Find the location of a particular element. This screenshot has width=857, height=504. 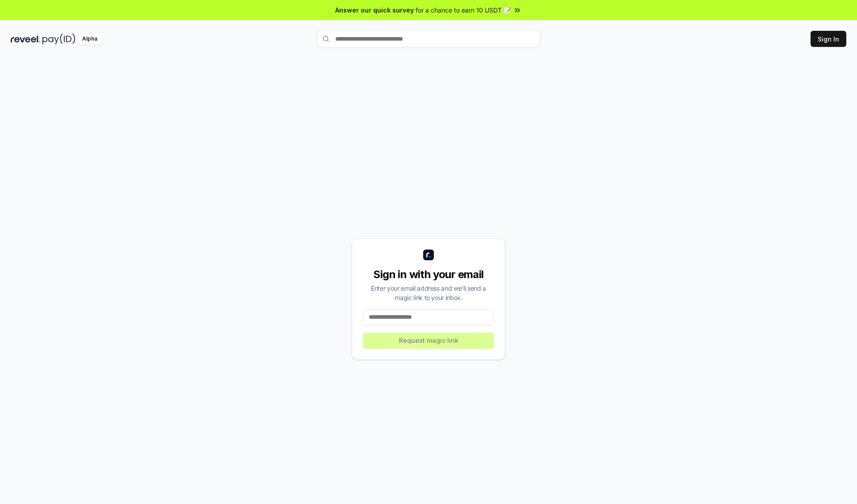

div: Sign in with your email is located at coordinates (428, 275).